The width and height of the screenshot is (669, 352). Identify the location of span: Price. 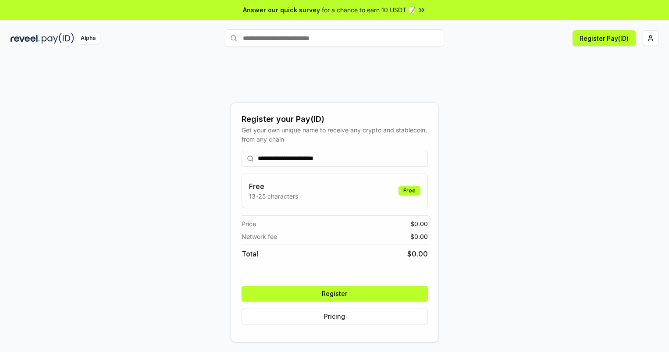
(249, 224).